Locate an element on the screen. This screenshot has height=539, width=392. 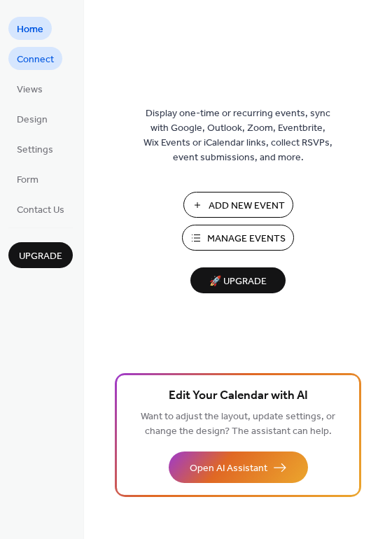
button: Add New Event is located at coordinates (238, 205).